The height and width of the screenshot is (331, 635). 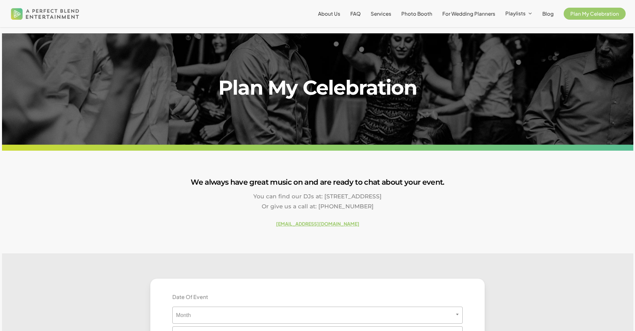 What do you see at coordinates (329, 14) in the screenshot?
I see `a: About Us` at bounding box center [329, 14].